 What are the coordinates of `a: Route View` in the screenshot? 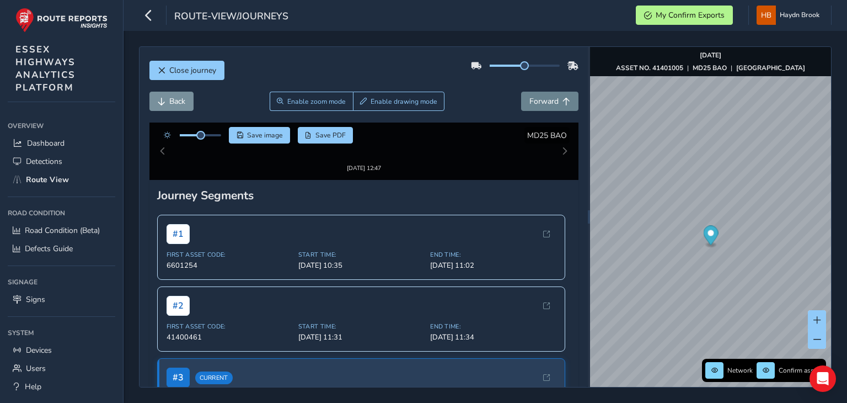 It's located at (61, 179).